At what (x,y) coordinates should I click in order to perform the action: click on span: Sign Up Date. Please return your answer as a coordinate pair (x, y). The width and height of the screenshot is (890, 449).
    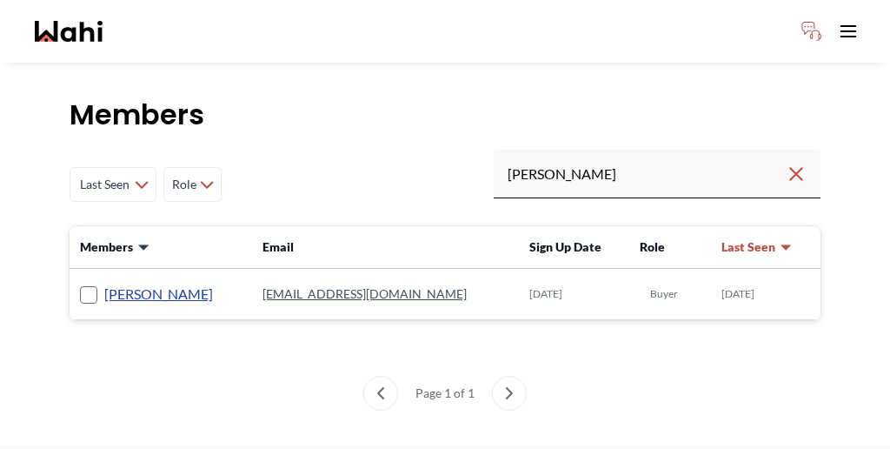
    Looking at the image, I should click on (565, 246).